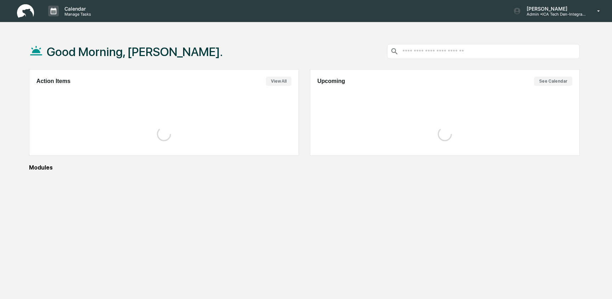  I want to click on a: View All, so click(279, 81).